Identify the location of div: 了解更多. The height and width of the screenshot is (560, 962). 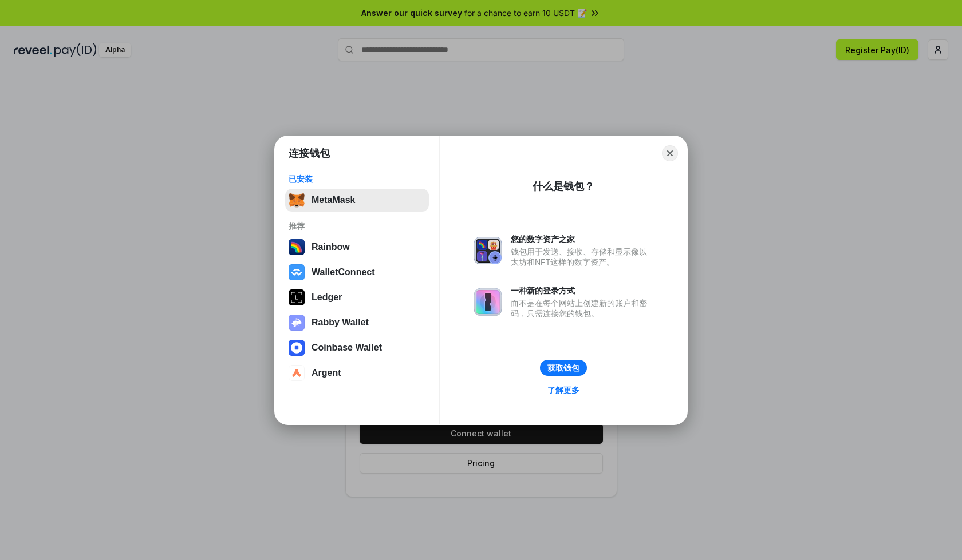
(564, 390).